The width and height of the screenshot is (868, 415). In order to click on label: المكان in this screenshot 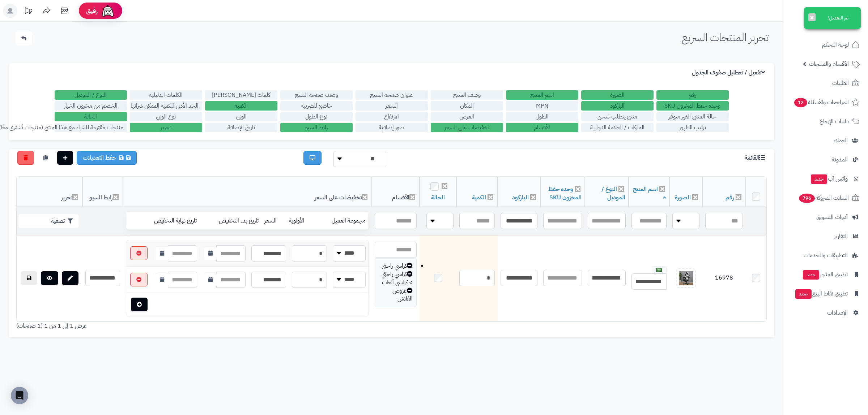, I will do `click(467, 106)`.